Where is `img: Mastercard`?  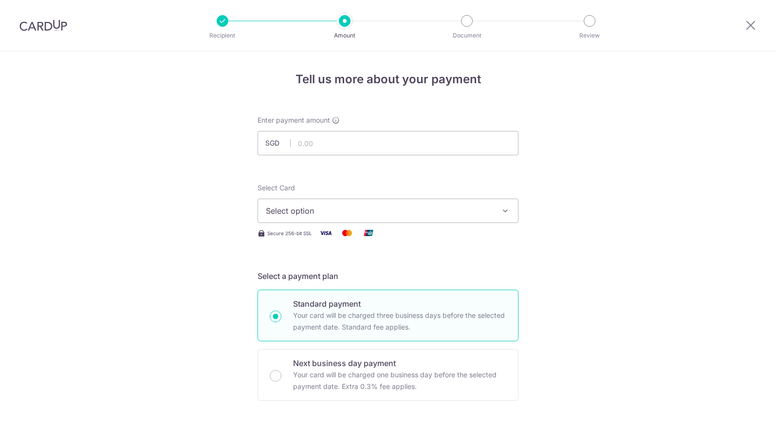 img: Mastercard is located at coordinates (347, 233).